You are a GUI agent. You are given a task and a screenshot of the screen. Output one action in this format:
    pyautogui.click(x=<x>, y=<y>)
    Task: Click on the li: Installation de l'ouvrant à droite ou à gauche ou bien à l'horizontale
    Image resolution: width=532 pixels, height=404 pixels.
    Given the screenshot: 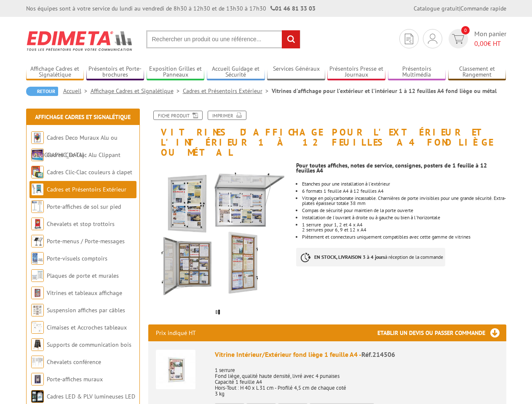 What is the action you would take?
    pyautogui.click(x=404, y=217)
    